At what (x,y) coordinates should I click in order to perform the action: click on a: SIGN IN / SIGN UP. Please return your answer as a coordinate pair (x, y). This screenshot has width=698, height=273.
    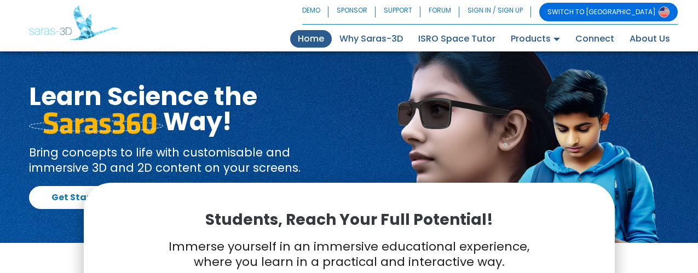
    Looking at the image, I should click on (495, 12).